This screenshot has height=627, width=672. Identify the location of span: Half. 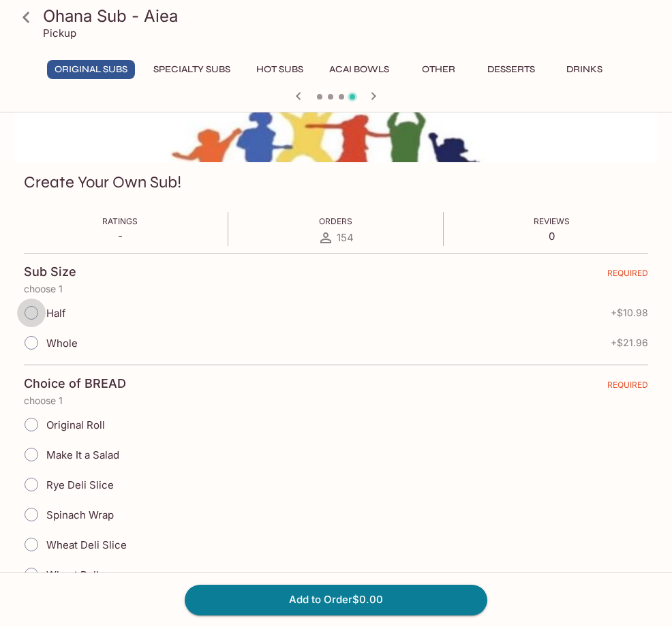
(56, 313).